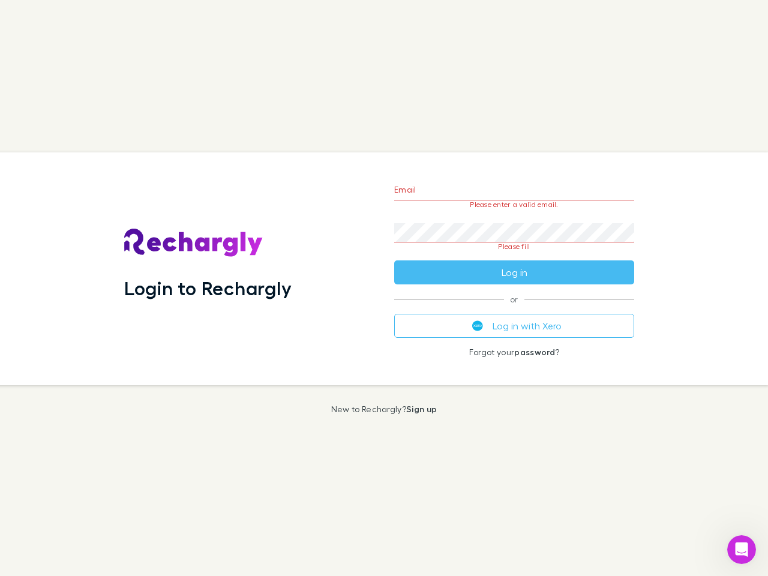  Describe the element at coordinates (478, 326) in the screenshot. I see `img: Xero's logo` at that location.